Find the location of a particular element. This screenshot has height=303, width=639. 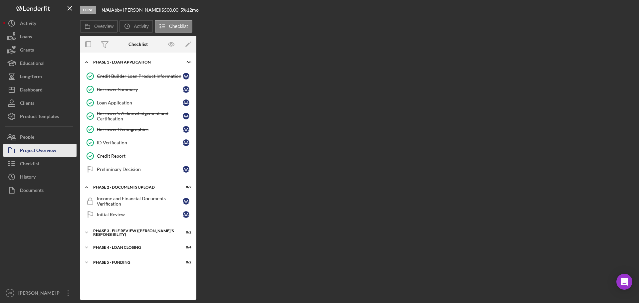

div: Grants is located at coordinates (27, 51).